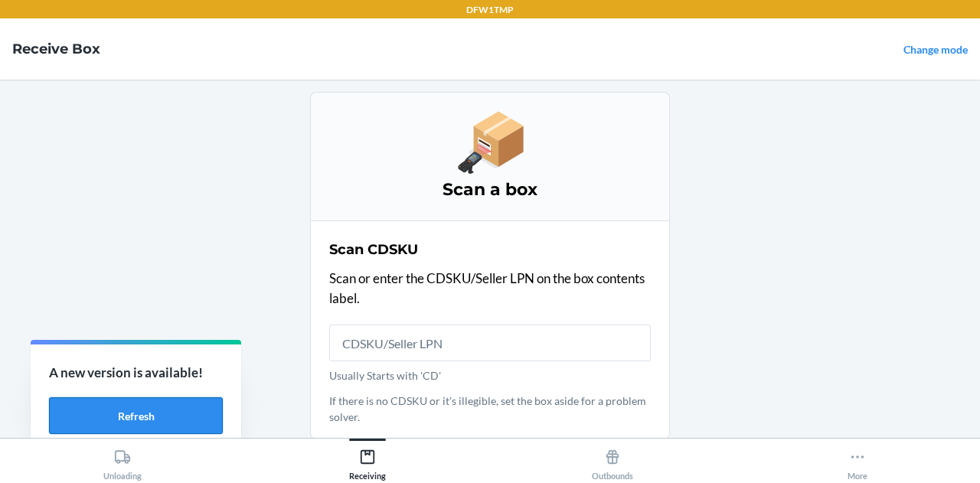 The image size is (980, 483). What do you see at coordinates (613, 461) in the screenshot?
I see `div: Outbounds` at bounding box center [613, 461].